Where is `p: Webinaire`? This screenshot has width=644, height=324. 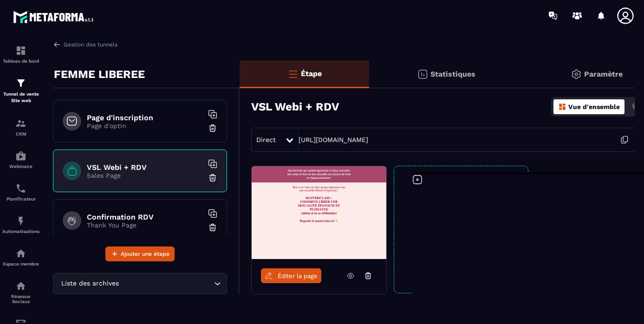
p: Webinaire is located at coordinates (21, 166).